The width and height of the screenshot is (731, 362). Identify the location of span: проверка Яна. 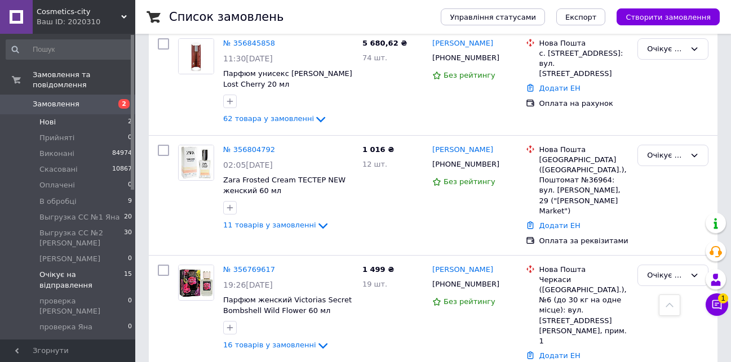
(66, 327).